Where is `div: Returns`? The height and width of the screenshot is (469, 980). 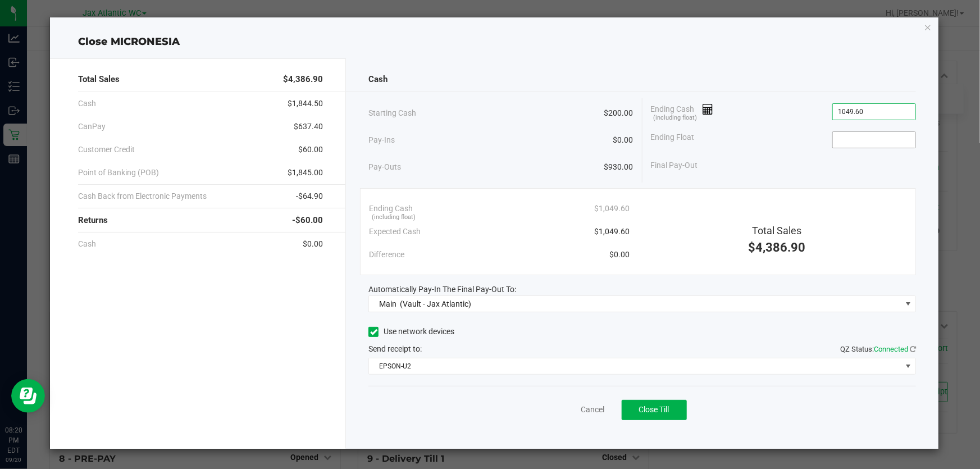 div: Returns is located at coordinates (200, 220).